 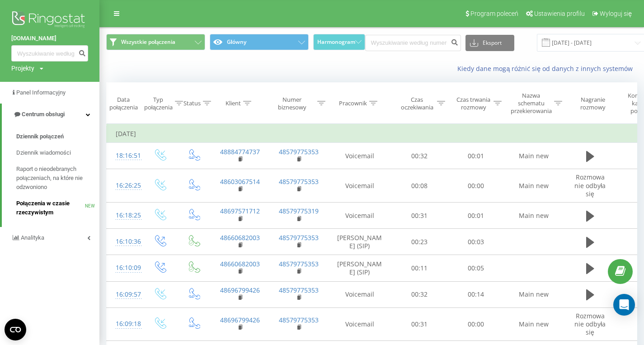 What do you see at coordinates (476, 294) in the screenshot?
I see `td: 00:14` at bounding box center [476, 294].